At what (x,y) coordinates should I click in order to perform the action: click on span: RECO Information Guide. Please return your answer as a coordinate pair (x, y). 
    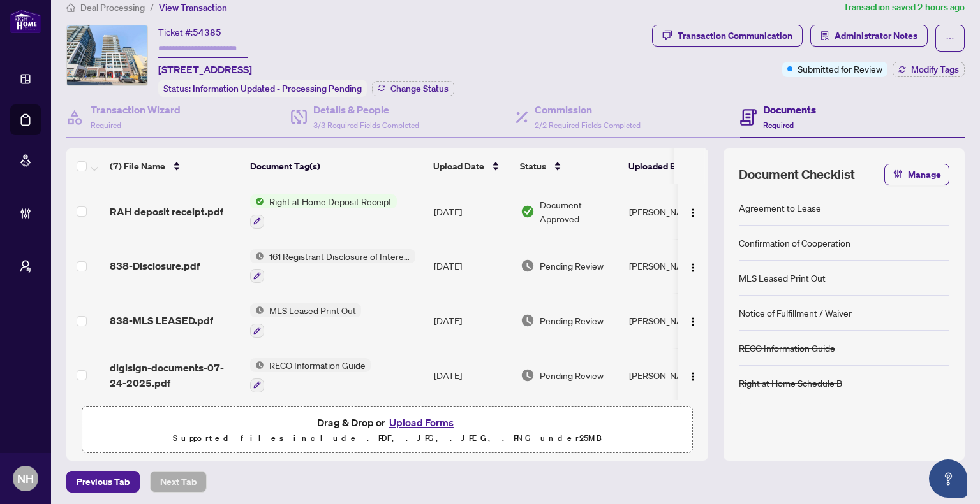
    Looking at the image, I should click on (317, 365).